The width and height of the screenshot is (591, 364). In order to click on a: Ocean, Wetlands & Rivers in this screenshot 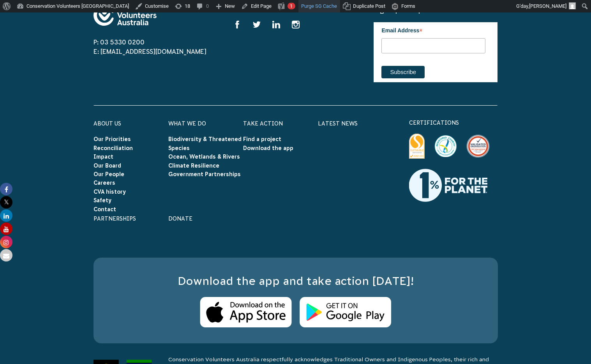, I will do `click(204, 157)`.